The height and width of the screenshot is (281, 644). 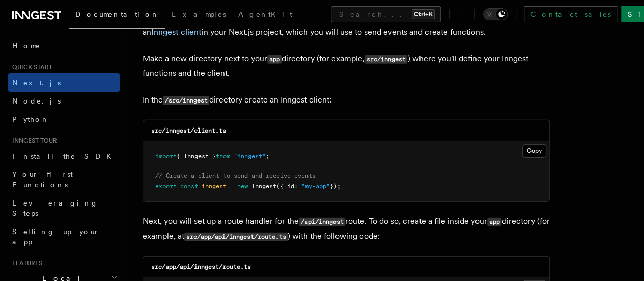 What do you see at coordinates (423, 14) in the screenshot?
I see `kbd: Ctrl+K` at bounding box center [423, 14].